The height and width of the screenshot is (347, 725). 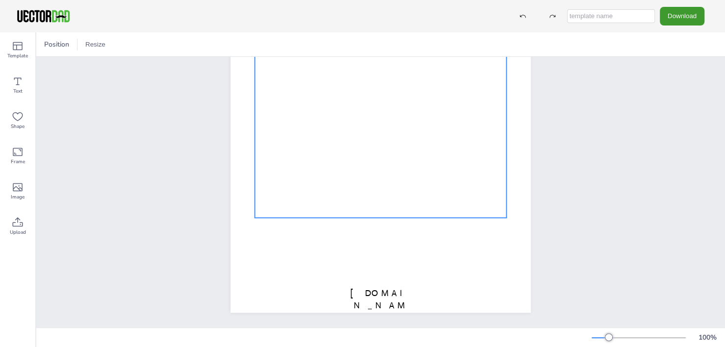 I want to click on span: Template, so click(x=18, y=56).